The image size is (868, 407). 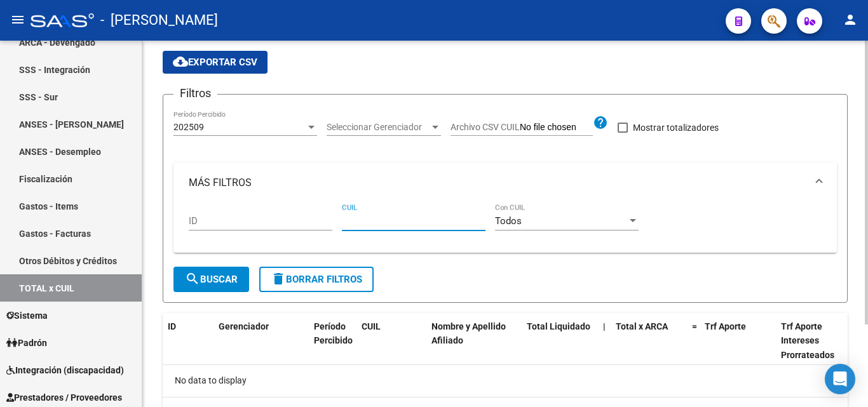 I want to click on span: Padrón, so click(x=27, y=343).